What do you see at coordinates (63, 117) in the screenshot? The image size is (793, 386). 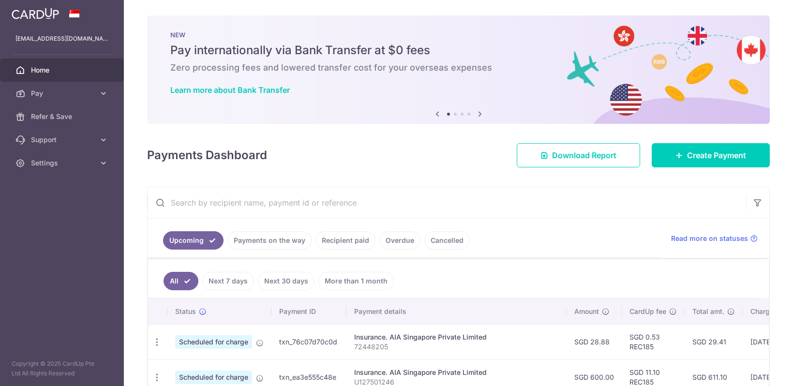 I see `span: Refer & Save` at bounding box center [63, 117].